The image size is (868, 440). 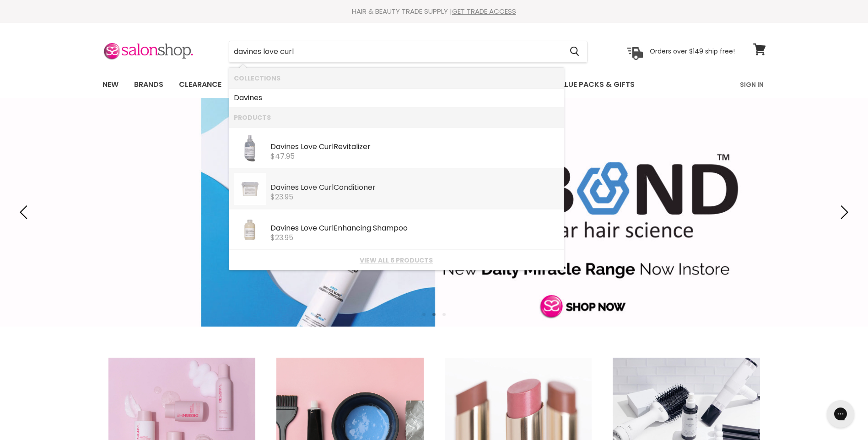 What do you see at coordinates (392, 85) in the screenshot?
I see `ul: Main menu` at bounding box center [392, 85].